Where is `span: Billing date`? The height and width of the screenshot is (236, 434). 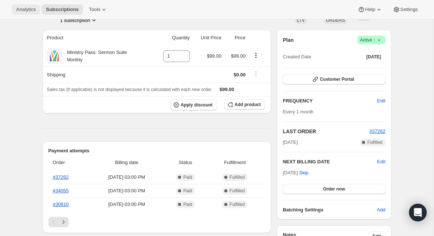 span: Billing date is located at coordinates (127, 163).